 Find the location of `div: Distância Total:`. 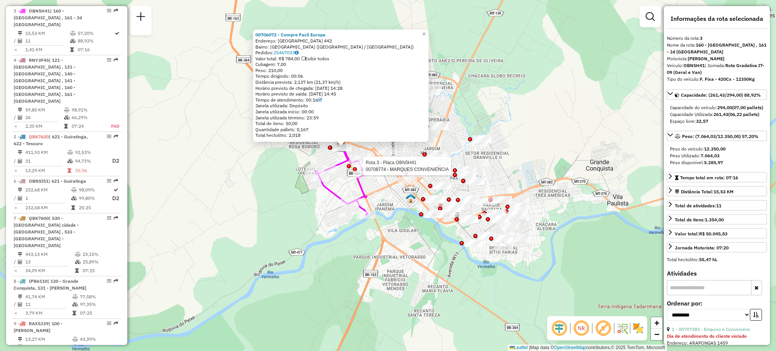

div: Distância Total: is located at coordinates (704, 192).